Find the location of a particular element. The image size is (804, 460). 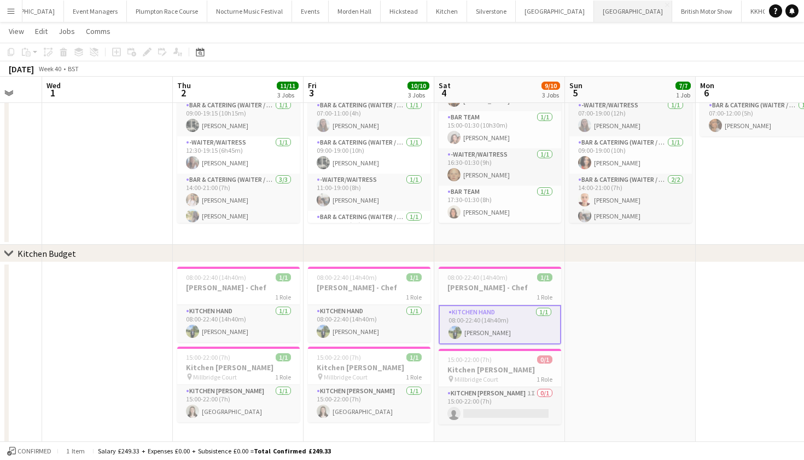

app-job-card: 09:00-01:00 (16h) (Fri)9/9Millbridge Court6 RolesBar & Catering (Waiter / waitress)1/109:00-19:15... is located at coordinates (239, 142).